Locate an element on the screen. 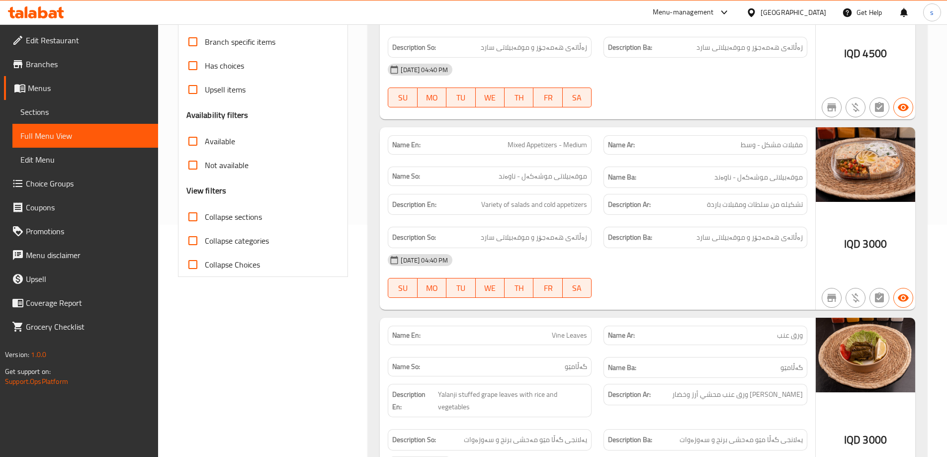 The image size is (947, 457). a: Coverage Report is located at coordinates (81, 303).